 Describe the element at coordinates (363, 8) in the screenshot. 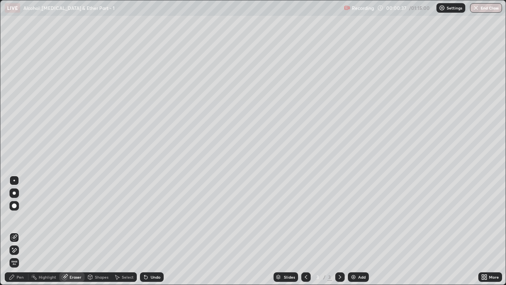

I see `p: Recording` at that location.